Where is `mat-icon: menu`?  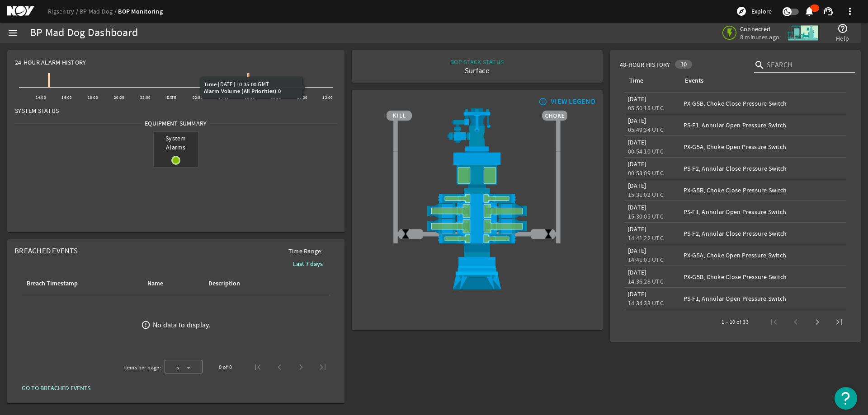
mat-icon: menu is located at coordinates (13, 33).